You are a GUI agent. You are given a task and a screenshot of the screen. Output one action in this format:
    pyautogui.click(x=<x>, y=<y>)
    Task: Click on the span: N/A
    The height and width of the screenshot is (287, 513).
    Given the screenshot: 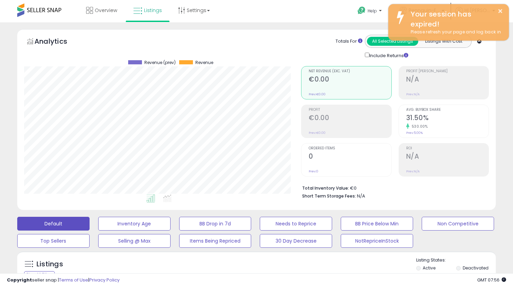 What is the action you would take?
    pyautogui.click(x=361, y=196)
    